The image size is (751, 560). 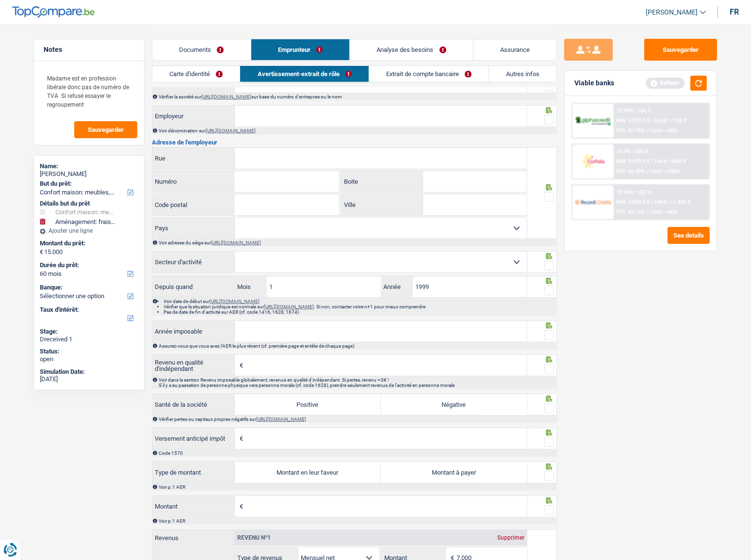 I want to click on label: Secteur d'activité, so click(x=194, y=262).